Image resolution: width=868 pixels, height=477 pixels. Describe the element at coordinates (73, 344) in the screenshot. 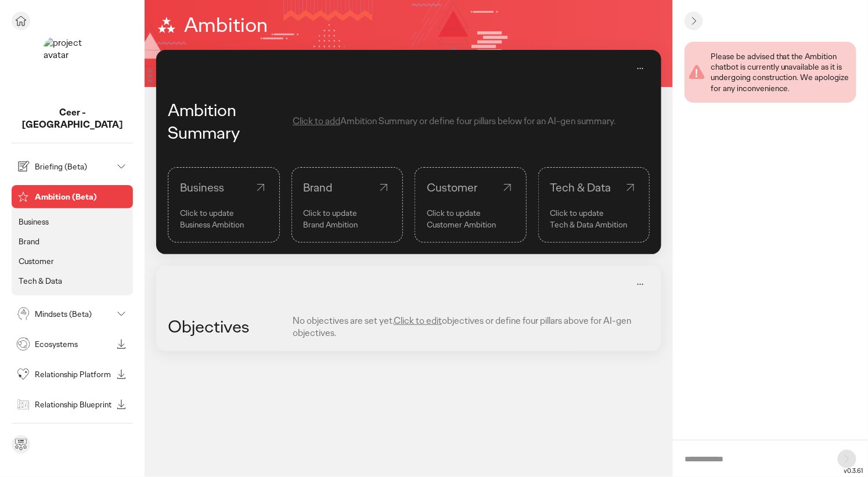

I see `p: Ecosystems` at that location.